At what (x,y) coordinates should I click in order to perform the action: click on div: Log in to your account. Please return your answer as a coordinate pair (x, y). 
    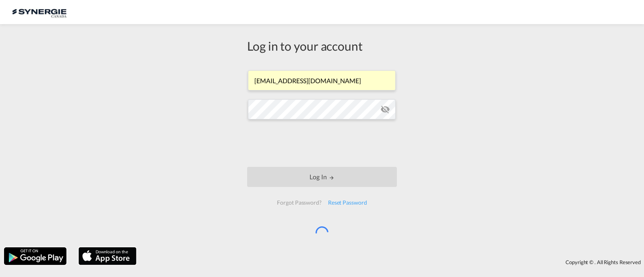
    Looking at the image, I should click on (322, 46).